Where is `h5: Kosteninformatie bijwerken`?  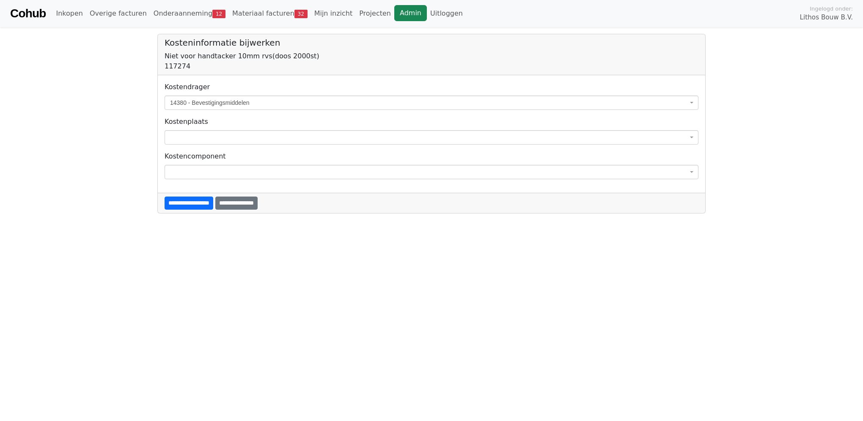 h5: Kosteninformatie bijwerken is located at coordinates (431, 43).